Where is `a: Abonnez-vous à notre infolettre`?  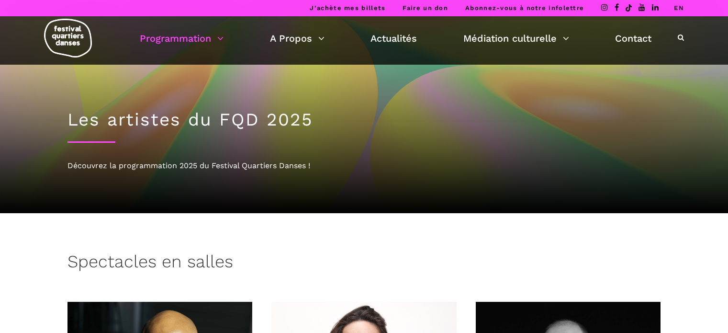 a: Abonnez-vous à notre infolettre is located at coordinates (525, 8).